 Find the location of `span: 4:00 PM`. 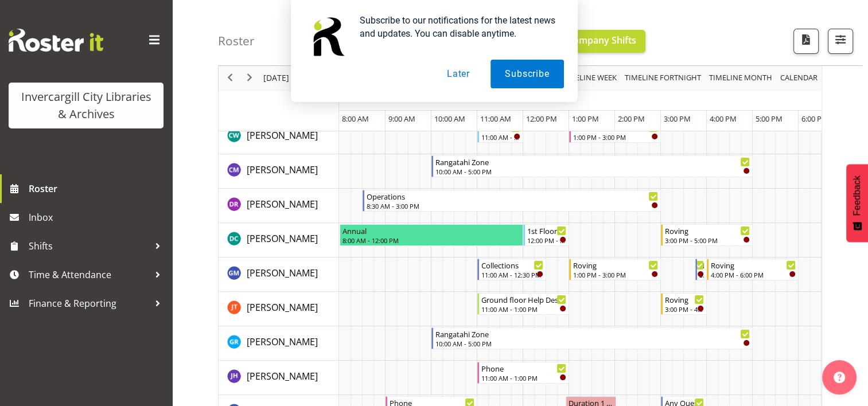

span: 4:00 PM is located at coordinates (722, 119).